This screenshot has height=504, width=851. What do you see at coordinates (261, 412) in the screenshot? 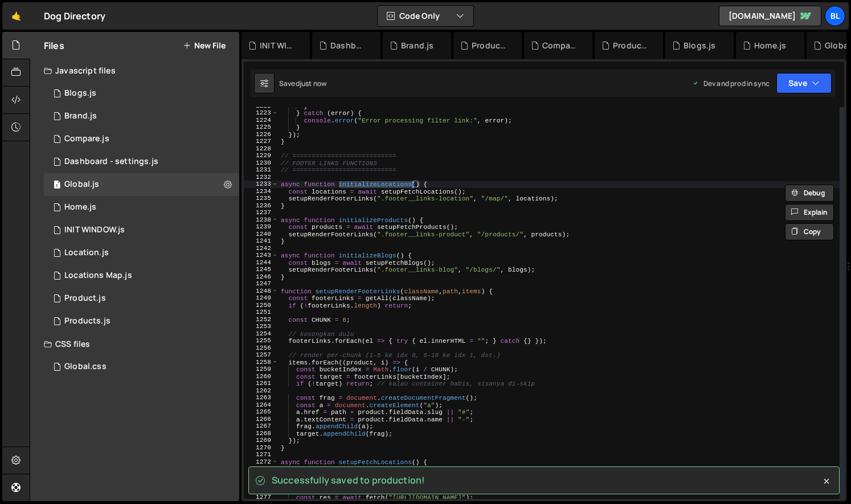
I see `div: 1265` at bounding box center [261, 412].